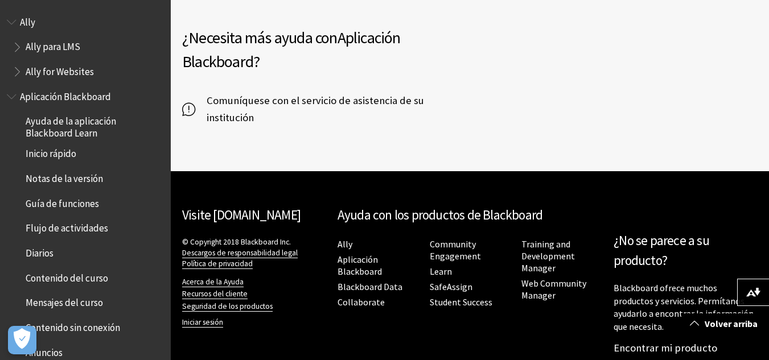 The image size is (769, 360). I want to click on span: Ally para LMS, so click(53, 45).